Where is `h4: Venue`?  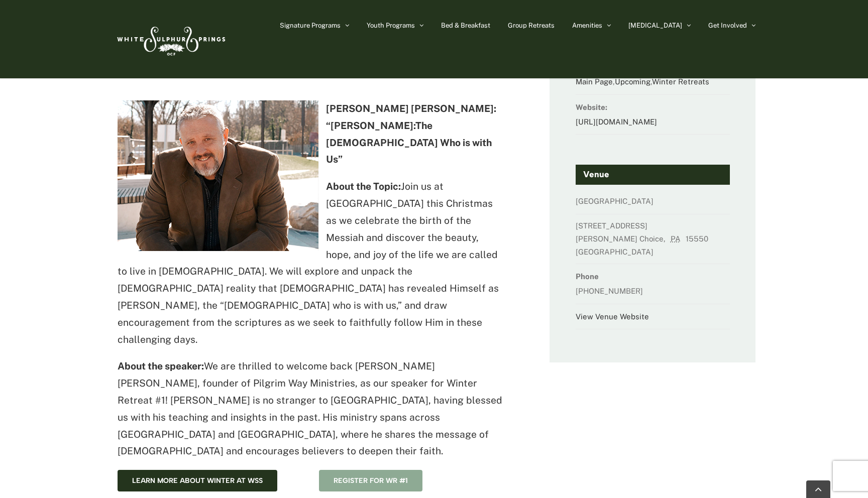
h4: Venue is located at coordinates (652, 175).